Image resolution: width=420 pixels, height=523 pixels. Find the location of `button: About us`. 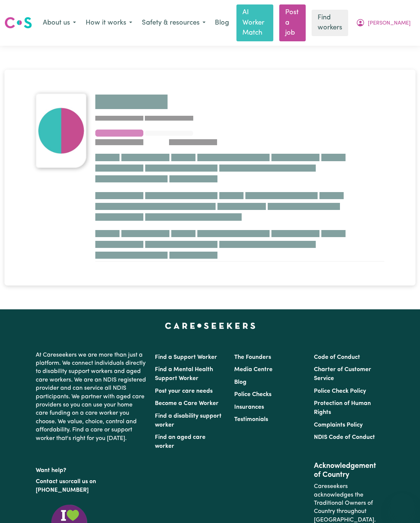

button: About us is located at coordinates (59, 23).